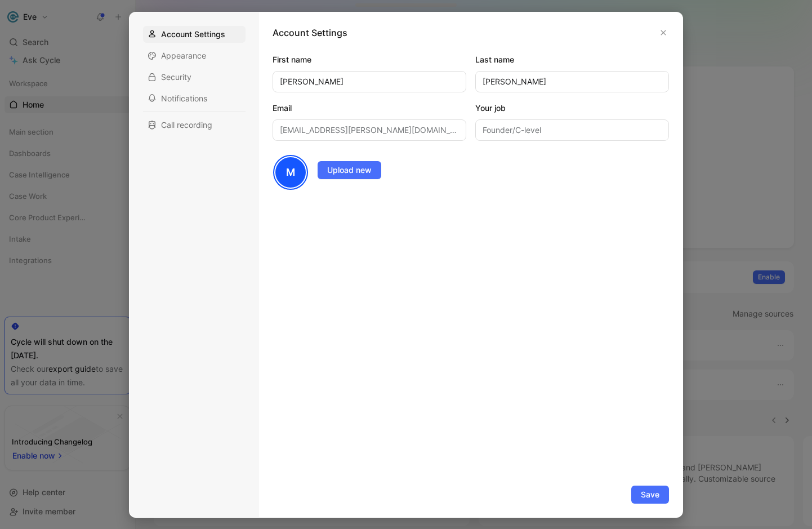  I want to click on label: Your job, so click(572, 108).